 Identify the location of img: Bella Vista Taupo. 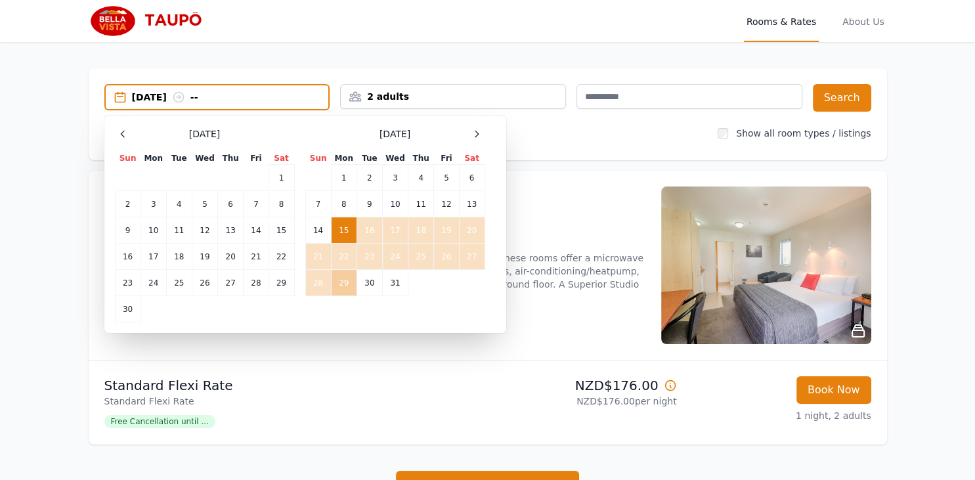
(152, 21).